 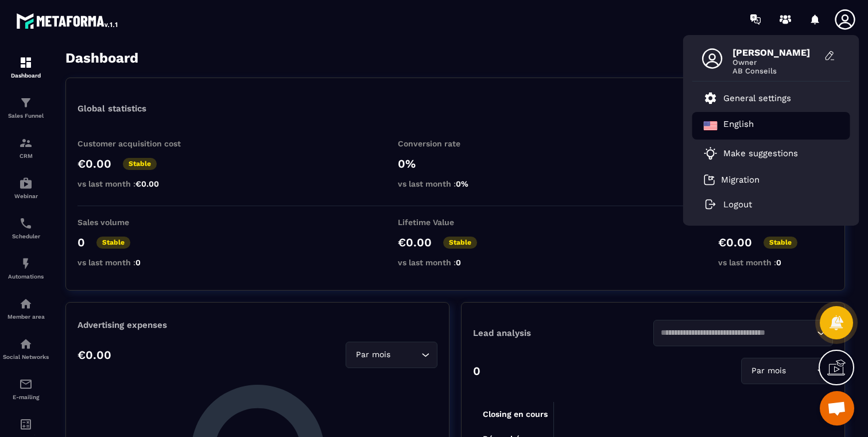 What do you see at coordinates (26, 147) in the screenshot?
I see `a: formationformationCRM` at bounding box center [26, 147].